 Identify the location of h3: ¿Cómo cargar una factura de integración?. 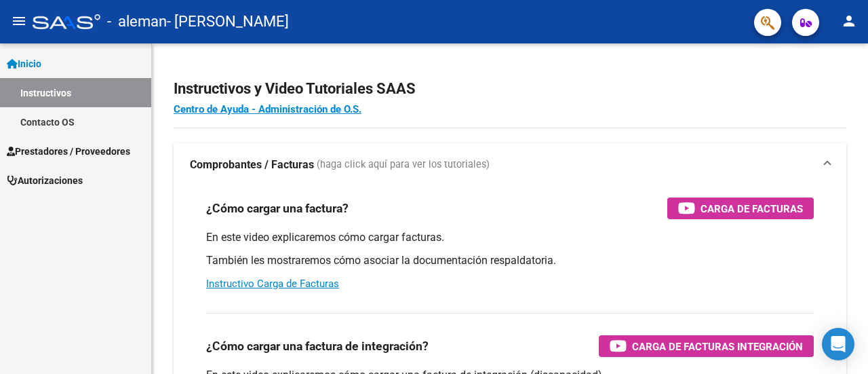
(318, 346).